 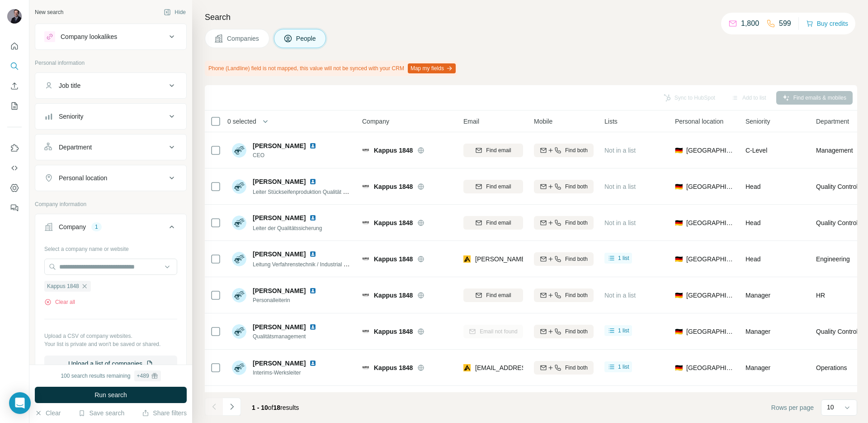 What do you see at coordinates (111, 63) in the screenshot?
I see `p: Personal information` at bounding box center [111, 63].